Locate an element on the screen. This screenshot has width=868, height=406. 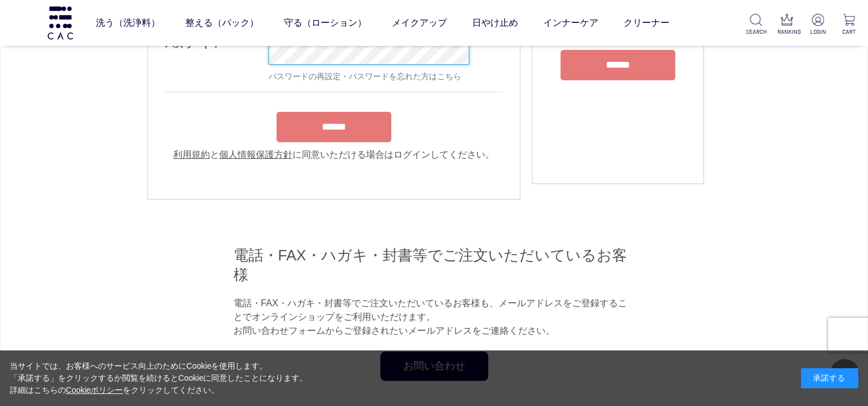
p: RANKING is located at coordinates (787, 32).